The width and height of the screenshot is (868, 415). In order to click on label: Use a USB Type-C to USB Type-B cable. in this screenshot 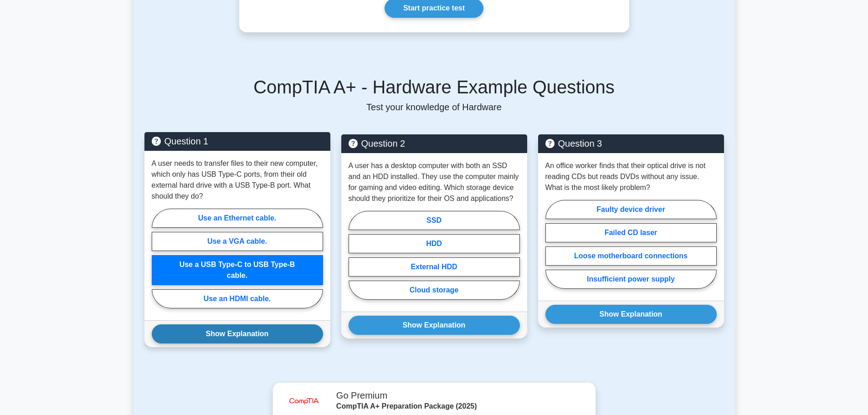, I will do `click(237, 270)`.